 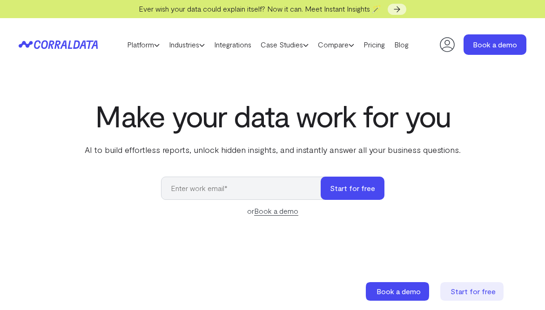 What do you see at coordinates (245, 188) in the screenshot?
I see `input: Enter work email*` at bounding box center [245, 188].